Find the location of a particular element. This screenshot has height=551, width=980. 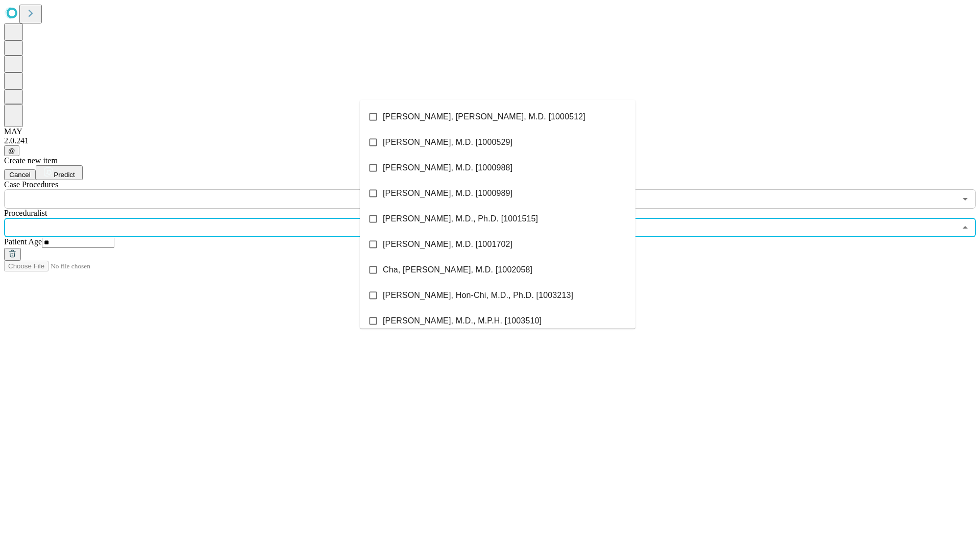

span: Cancel is located at coordinates (20, 175).